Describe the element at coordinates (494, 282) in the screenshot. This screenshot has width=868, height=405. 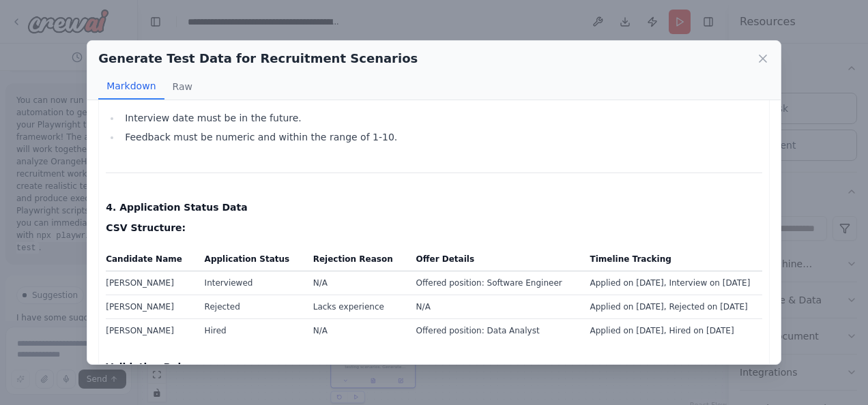
I see `td: Offered position: Software Engineer` at that location.